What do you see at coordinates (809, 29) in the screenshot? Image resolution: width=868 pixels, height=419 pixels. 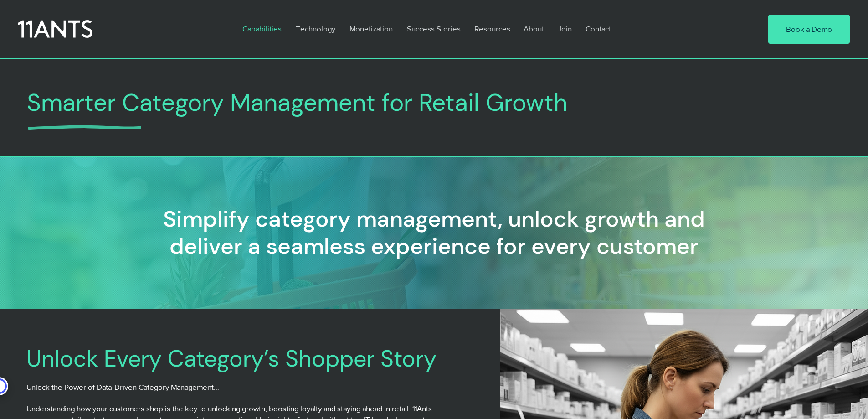 I see `span: Book a Demo` at bounding box center [809, 29].